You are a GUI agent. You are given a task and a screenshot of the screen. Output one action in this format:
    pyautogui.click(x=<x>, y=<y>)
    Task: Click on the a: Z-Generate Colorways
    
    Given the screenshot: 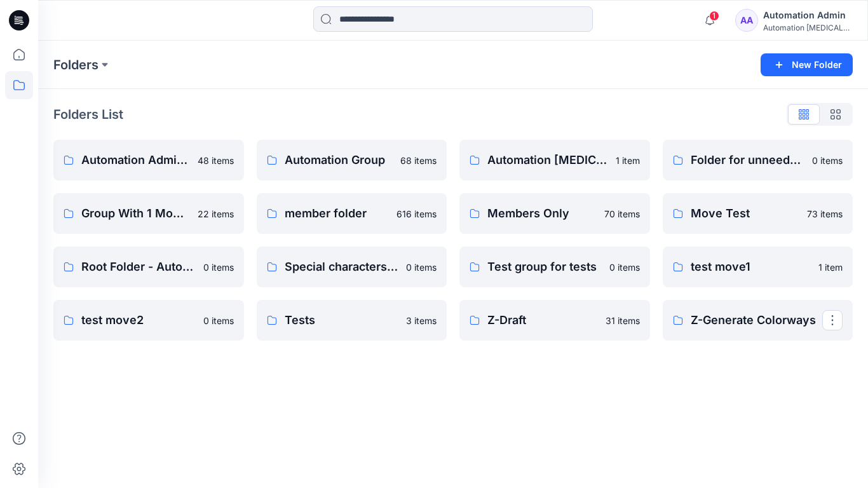 What is the action you would take?
    pyautogui.click(x=758, y=320)
    